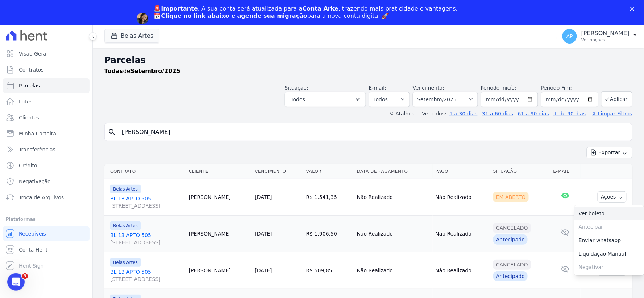  What do you see at coordinates (143, 19) in the screenshot?
I see `img: Profile image for Adriane` at bounding box center [143, 19].